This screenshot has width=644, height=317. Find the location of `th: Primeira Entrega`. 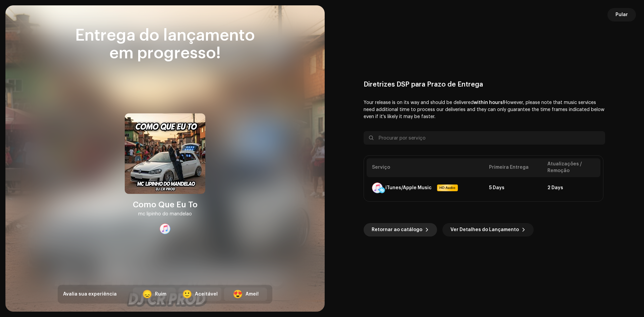

th: Primeira Entrega is located at coordinates (513, 167).